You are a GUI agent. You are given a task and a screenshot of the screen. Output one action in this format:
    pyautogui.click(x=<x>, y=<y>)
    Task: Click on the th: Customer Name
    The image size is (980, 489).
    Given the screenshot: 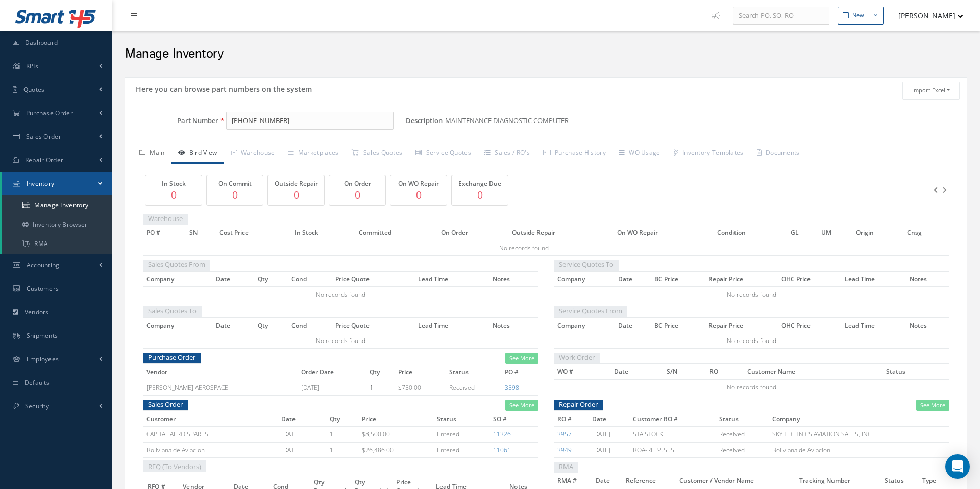 What is the action you would take?
    pyautogui.click(x=814, y=371)
    